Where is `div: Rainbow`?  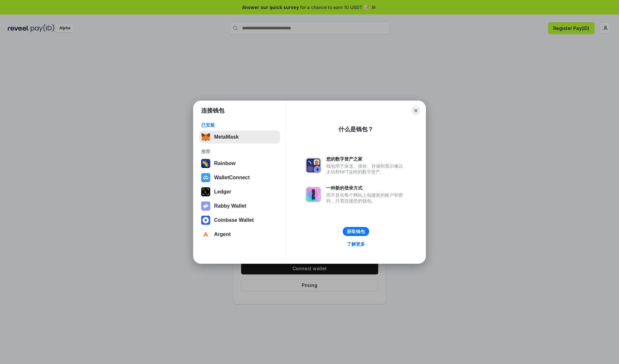
div: Rainbow is located at coordinates (225, 164).